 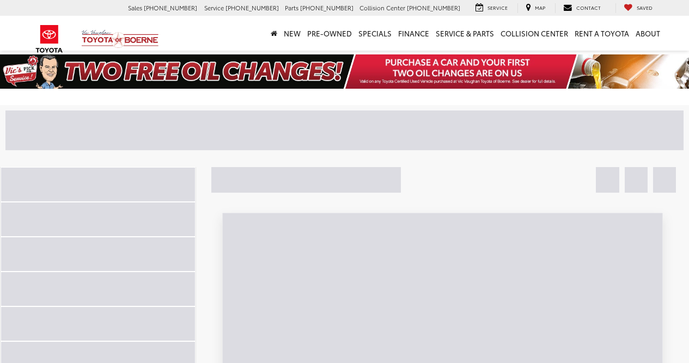 What do you see at coordinates (491, 8) in the screenshot?
I see `a: Service` at bounding box center [491, 8].